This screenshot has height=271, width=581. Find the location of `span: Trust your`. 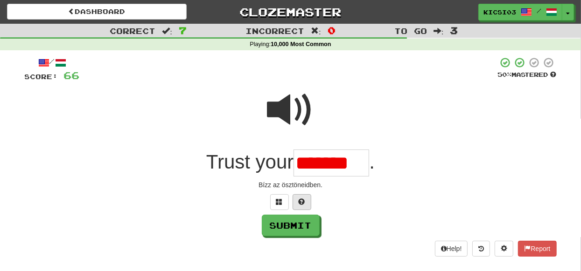

span: Trust your is located at coordinates (249, 162).